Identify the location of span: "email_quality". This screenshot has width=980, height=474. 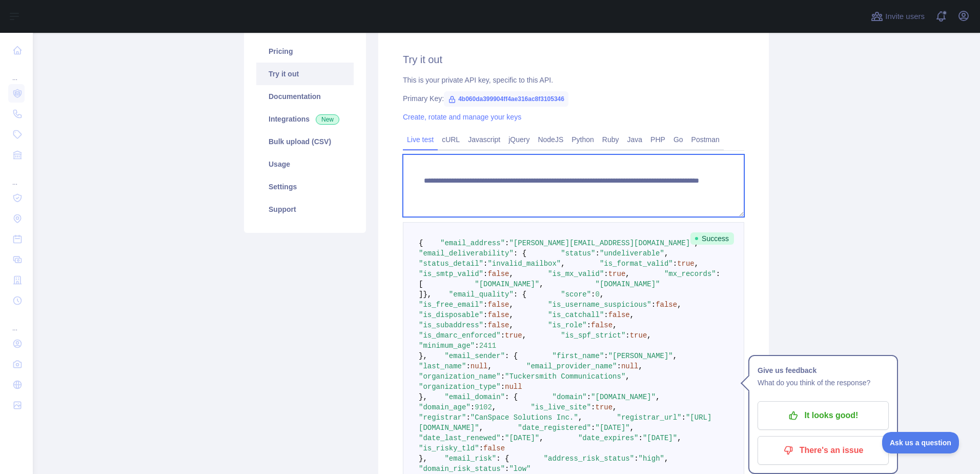
(481, 294).